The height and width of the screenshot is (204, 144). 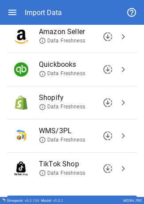 I want to click on div: Model, so click(x=52, y=201).